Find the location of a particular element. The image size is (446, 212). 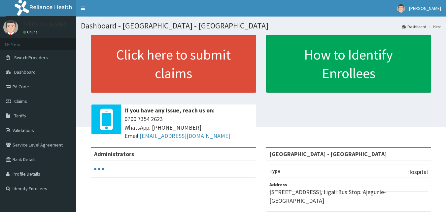

b: If you have any issue, reach us on: is located at coordinates (170, 110).